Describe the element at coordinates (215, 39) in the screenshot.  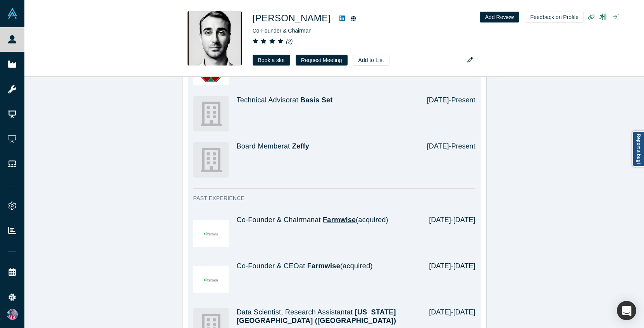
I see `img: Seb Boyer's Profile Image` at that location.